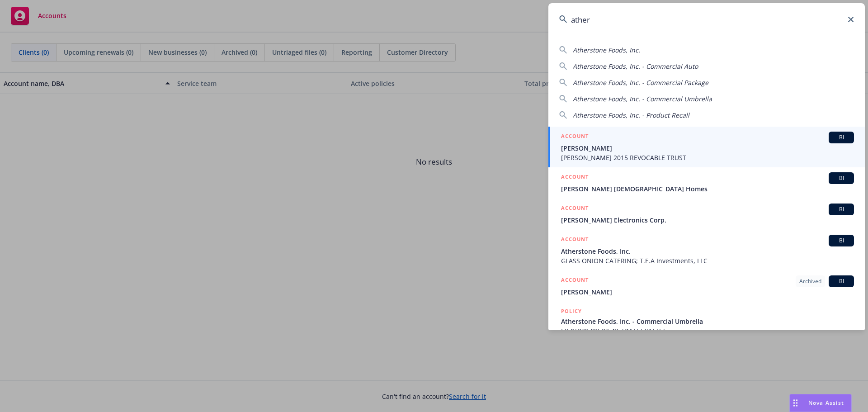 This screenshot has width=868, height=412. What do you see at coordinates (707, 20) in the screenshot?
I see `input: Search...` at bounding box center [707, 20].